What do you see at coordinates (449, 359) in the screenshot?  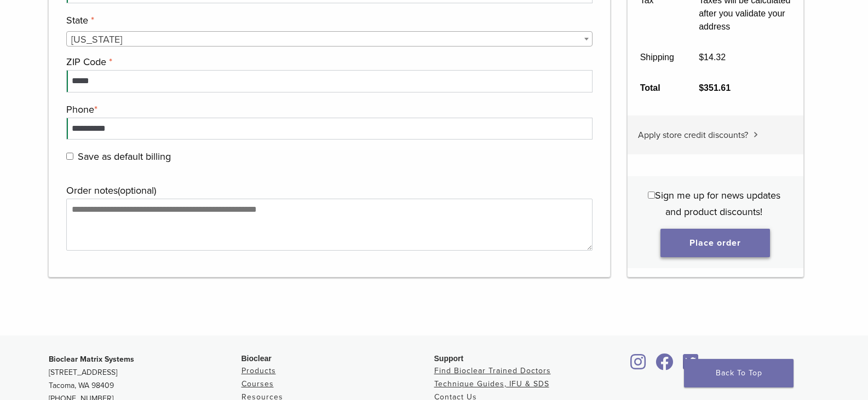 I see `span: Support` at bounding box center [449, 359].